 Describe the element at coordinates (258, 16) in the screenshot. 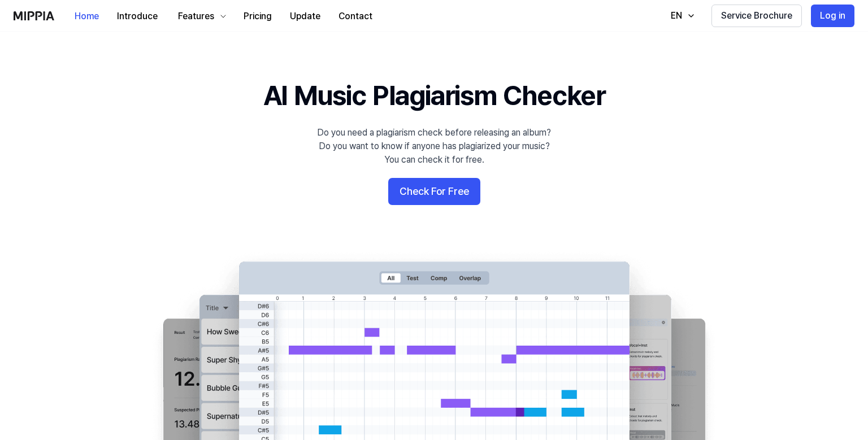

I see `button: Pricing` at that location.